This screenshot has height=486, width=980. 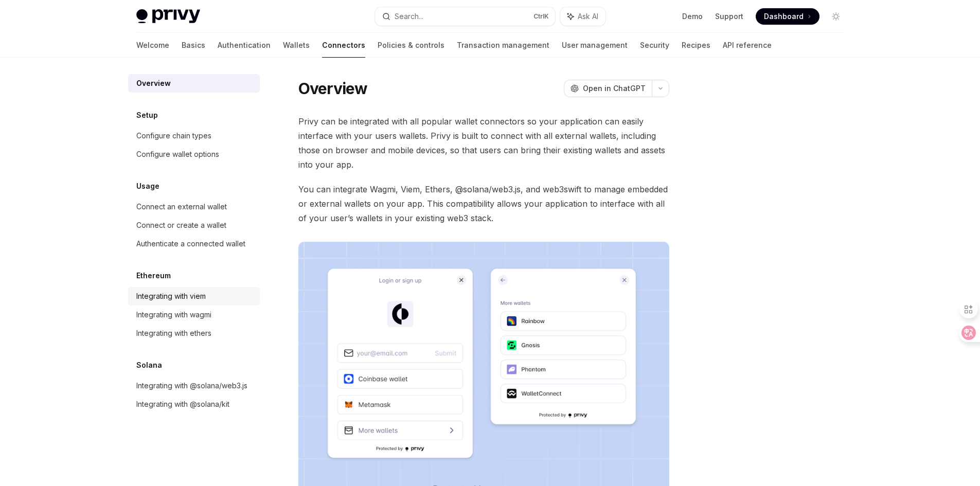 I want to click on a: Demo, so click(x=692, y=16).